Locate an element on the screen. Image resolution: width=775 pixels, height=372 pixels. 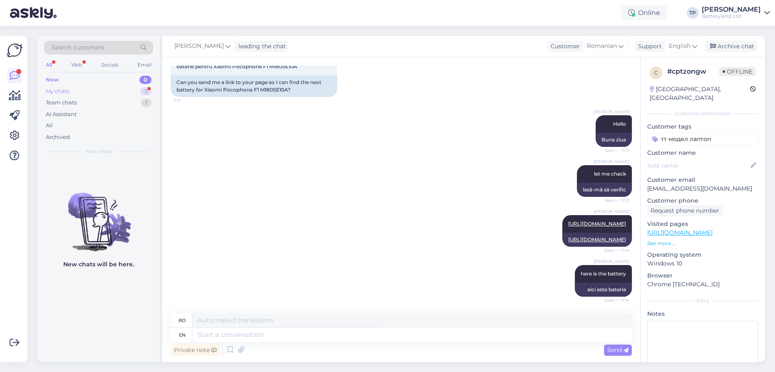
p: New chats will be here. is located at coordinates (99, 264).